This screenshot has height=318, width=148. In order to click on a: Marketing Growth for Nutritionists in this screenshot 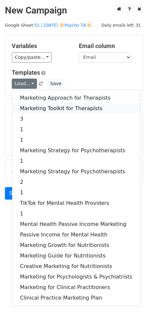, I will do `click(76, 245)`.